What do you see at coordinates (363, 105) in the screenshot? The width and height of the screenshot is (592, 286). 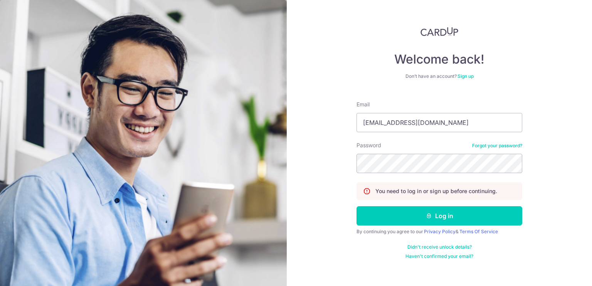 I see `label: Email` at bounding box center [363, 105].